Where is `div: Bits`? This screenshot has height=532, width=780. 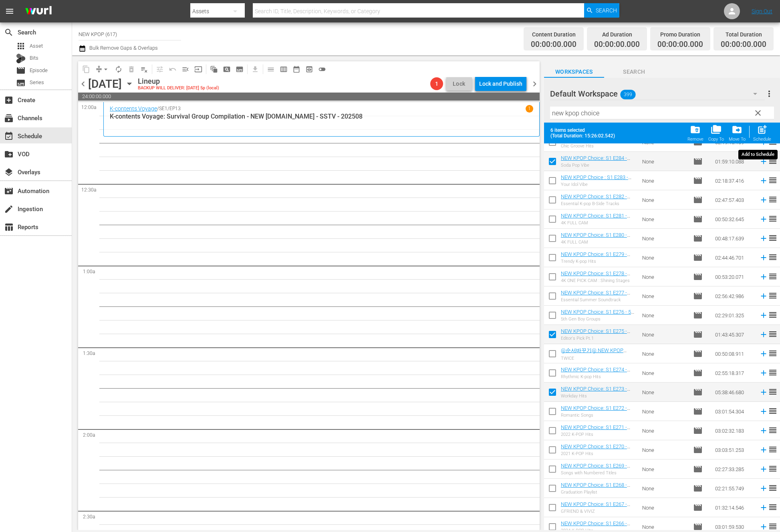
div: Bits is located at coordinates (21, 59).